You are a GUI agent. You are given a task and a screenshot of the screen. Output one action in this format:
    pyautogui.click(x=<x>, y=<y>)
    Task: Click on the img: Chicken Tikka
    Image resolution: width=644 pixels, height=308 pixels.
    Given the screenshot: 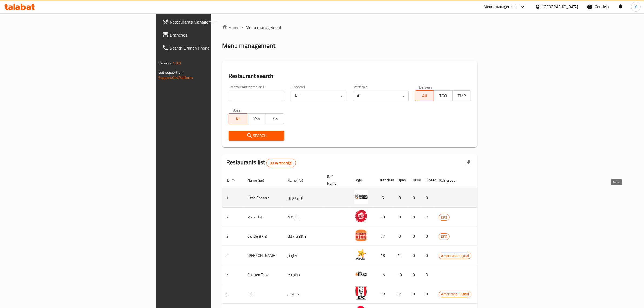 What is the action you would take?
    pyautogui.click(x=361, y=274)
    